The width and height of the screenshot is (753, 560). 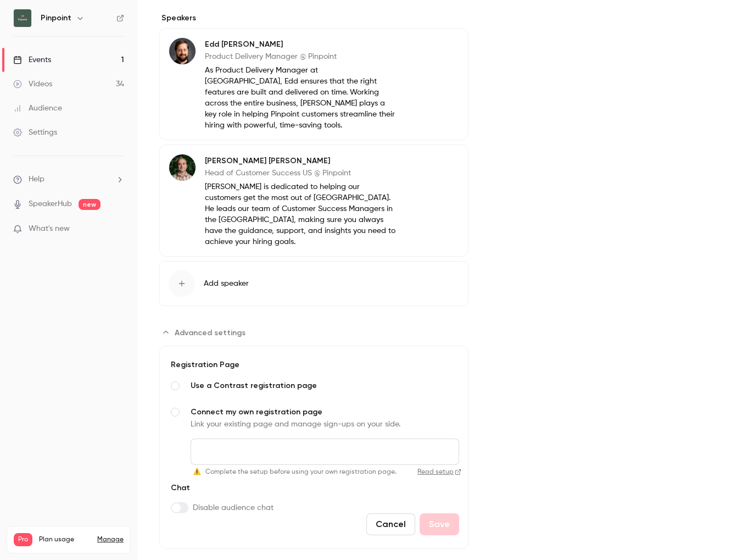 I want to click on input: Connect my own registration pageLink your existing page and manage sign-ups on your side.⚠️Comple..., so click(x=324, y=452).